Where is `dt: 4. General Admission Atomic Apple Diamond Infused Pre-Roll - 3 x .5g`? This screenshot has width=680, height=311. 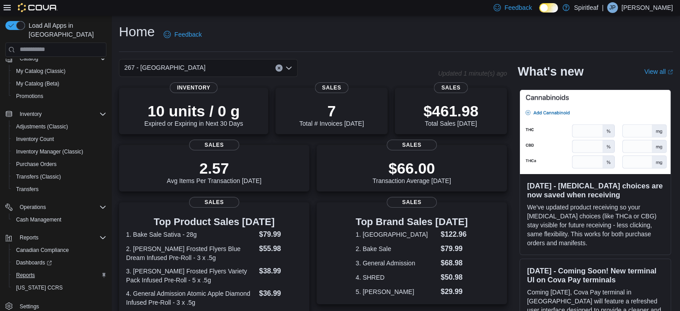 dt: 4. General Admission Atomic Apple Diamond Infused Pre-Roll - 3 x .5g is located at coordinates (191, 298).